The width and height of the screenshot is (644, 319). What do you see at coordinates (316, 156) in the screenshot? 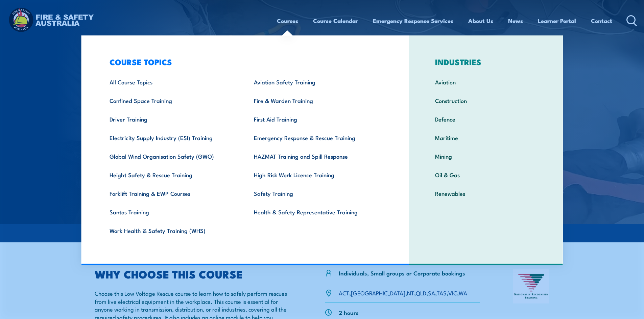
I see `a: HAZMAT Training and Spill Response` at bounding box center [316, 156].